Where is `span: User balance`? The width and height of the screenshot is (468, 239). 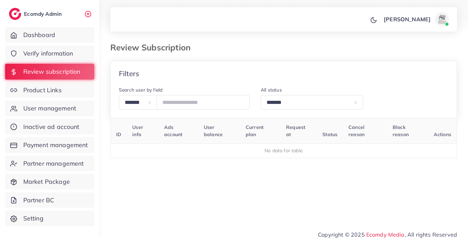 span: User balance is located at coordinates (213, 131).